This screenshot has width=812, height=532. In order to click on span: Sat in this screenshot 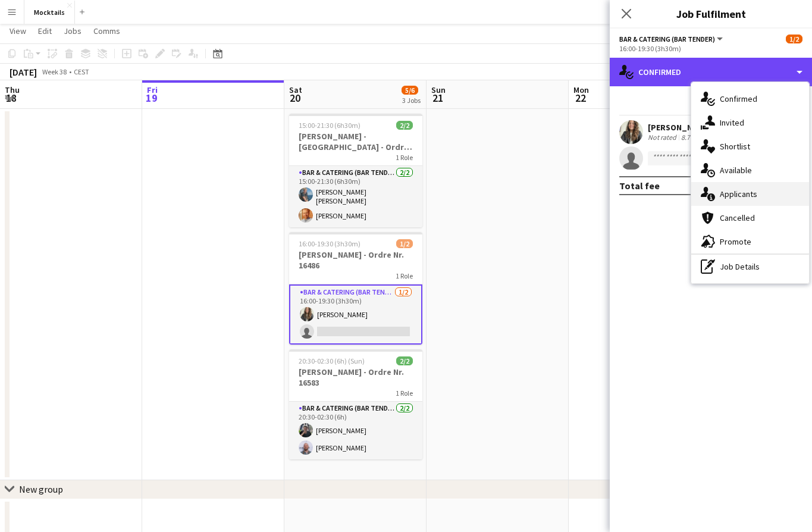, I will do `click(296, 90)`.